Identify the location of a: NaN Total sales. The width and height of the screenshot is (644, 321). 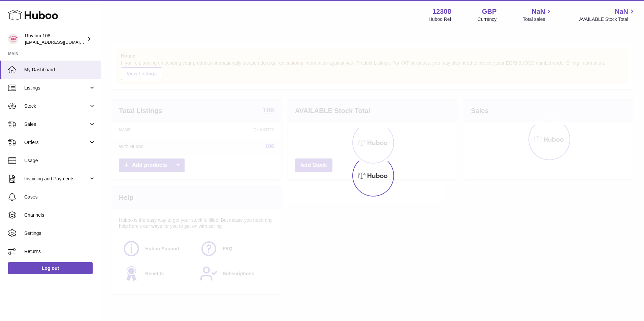
(537, 15).